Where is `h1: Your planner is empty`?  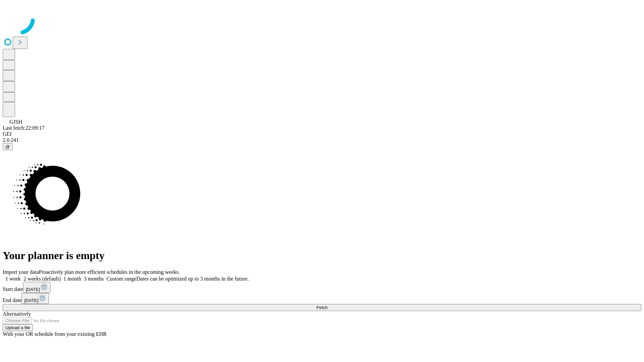 h1: Your planner is empty is located at coordinates (322, 255).